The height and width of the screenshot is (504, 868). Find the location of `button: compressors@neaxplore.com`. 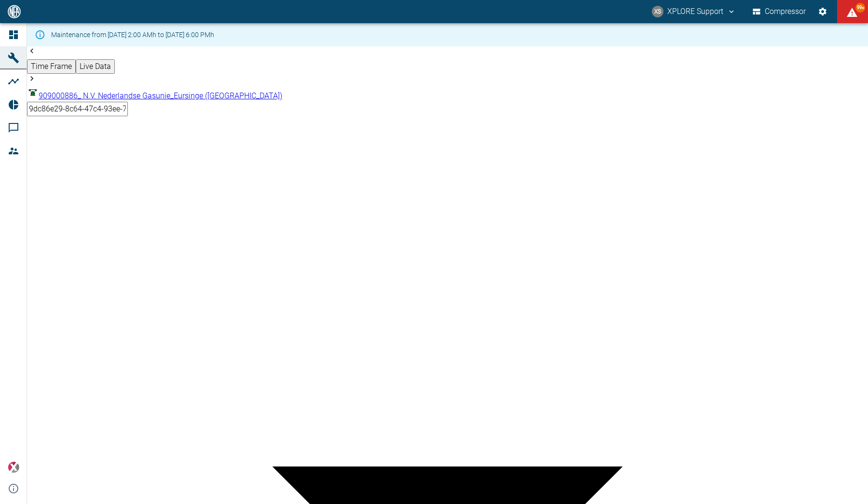

button: compressors@neaxplore.com is located at coordinates (694, 12).